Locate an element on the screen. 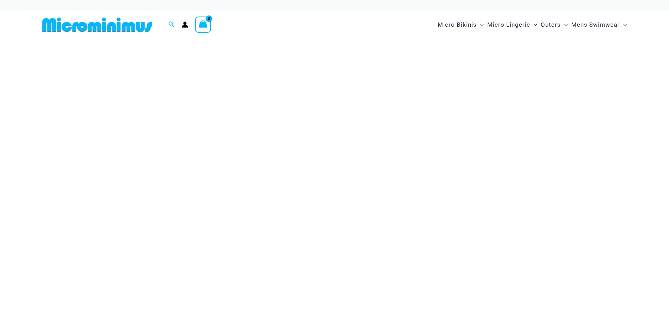 Image resolution: width=669 pixels, height=320 pixels. a: Mens SwimwearMenu ToggleMenu Toggle is located at coordinates (599, 25).